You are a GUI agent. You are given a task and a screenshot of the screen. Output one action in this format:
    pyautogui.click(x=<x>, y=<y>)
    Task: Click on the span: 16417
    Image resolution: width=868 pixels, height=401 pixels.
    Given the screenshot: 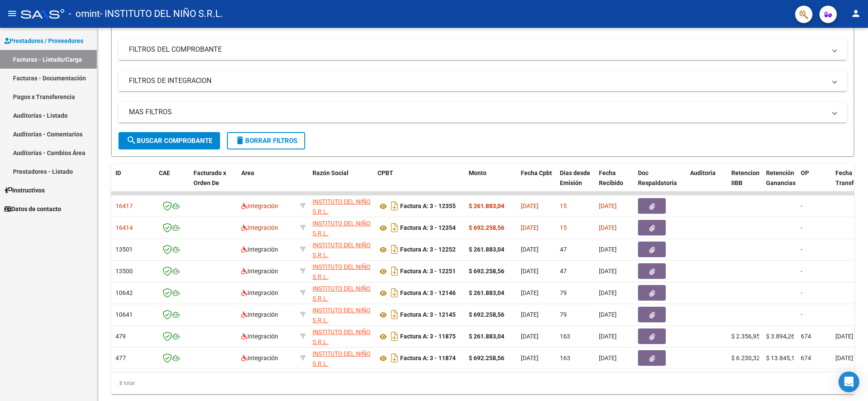 What is the action you would take?
    pyautogui.click(x=124, y=206)
    